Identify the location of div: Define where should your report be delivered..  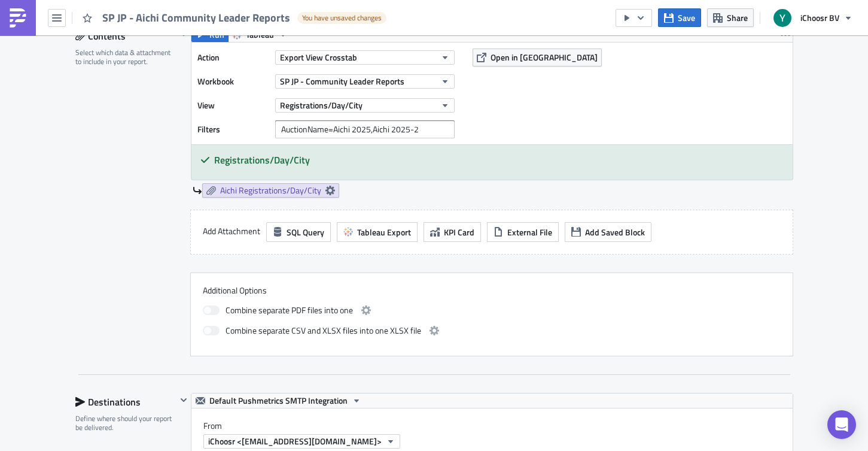
(126, 423).